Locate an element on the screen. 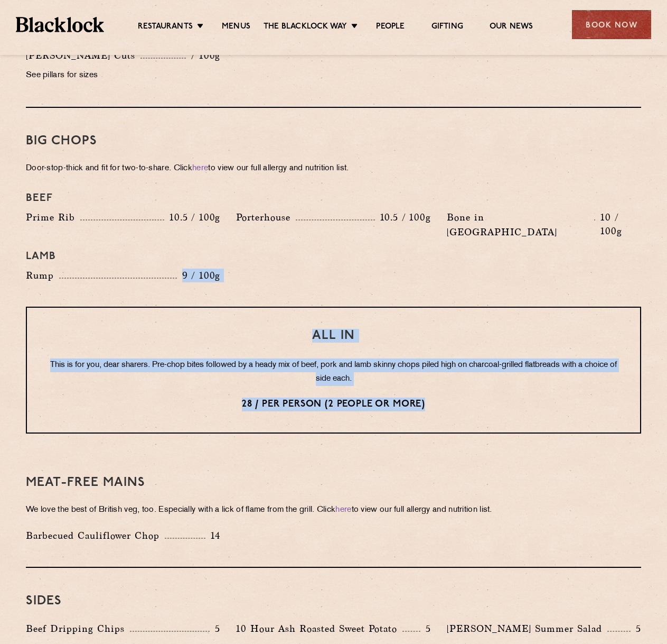 Image resolution: width=667 pixels, height=644 pixels. p: Porterhouse is located at coordinates (266, 217).